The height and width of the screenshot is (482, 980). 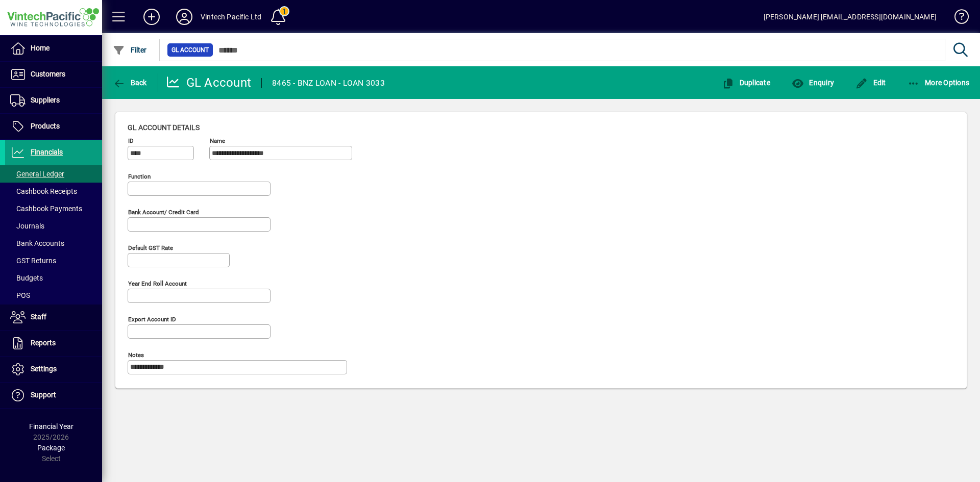 What do you see at coordinates (54, 74) in the screenshot?
I see `a: Customers` at bounding box center [54, 74].